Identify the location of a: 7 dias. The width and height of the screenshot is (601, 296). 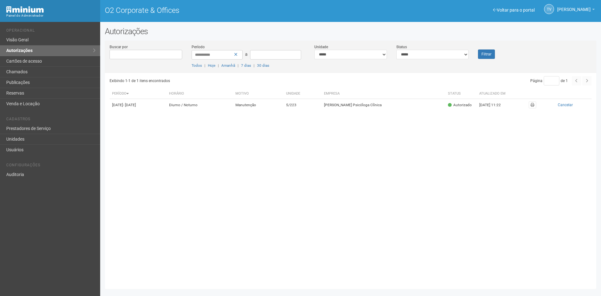
(246, 65).